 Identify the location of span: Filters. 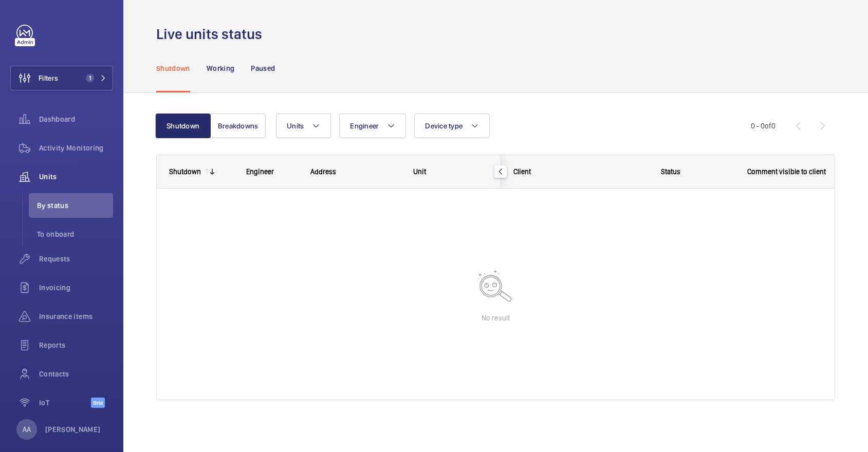
(48, 78).